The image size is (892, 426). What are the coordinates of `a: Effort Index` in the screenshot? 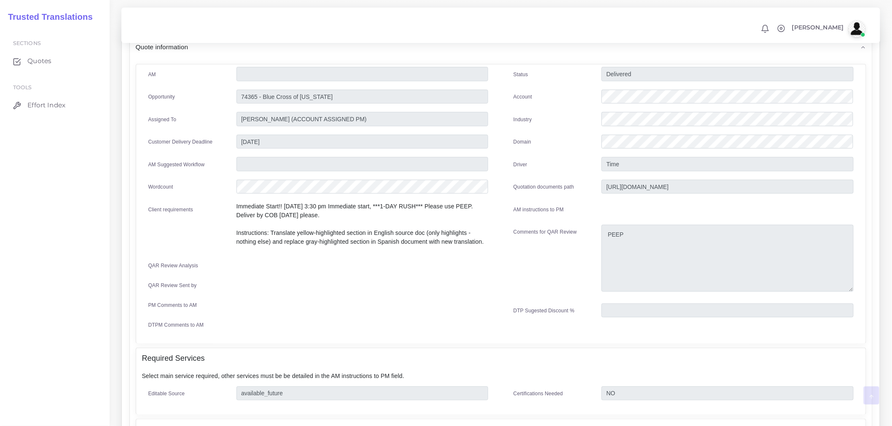 It's located at (55, 105).